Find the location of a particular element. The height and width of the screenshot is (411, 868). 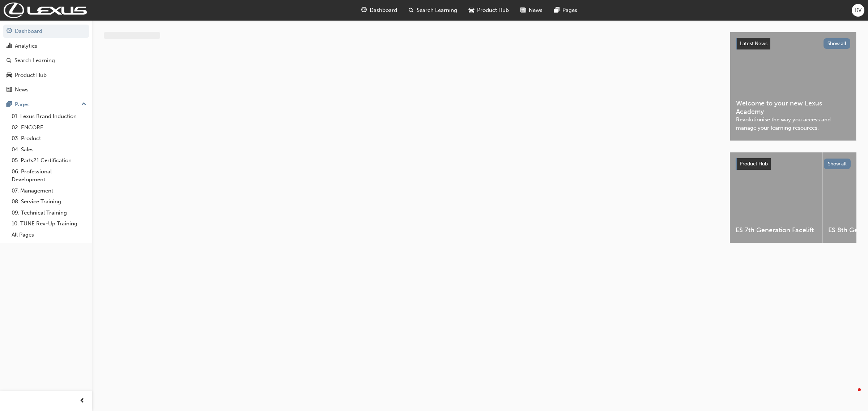

a: Product HubShow all is located at coordinates (793, 164).